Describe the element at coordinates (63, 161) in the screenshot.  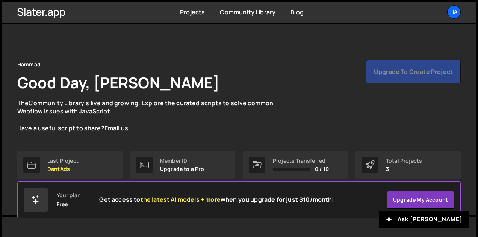
I see `div: Last Project` at that location.